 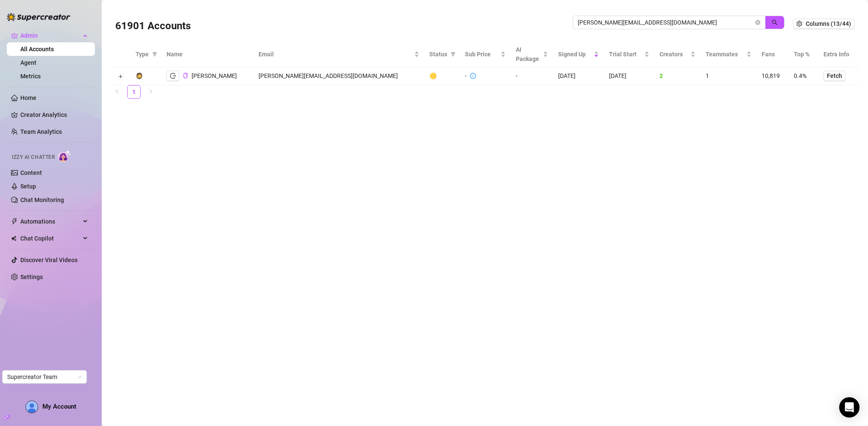 What do you see at coordinates (29, 62) in the screenshot?
I see `a: Agent` at bounding box center [29, 62].